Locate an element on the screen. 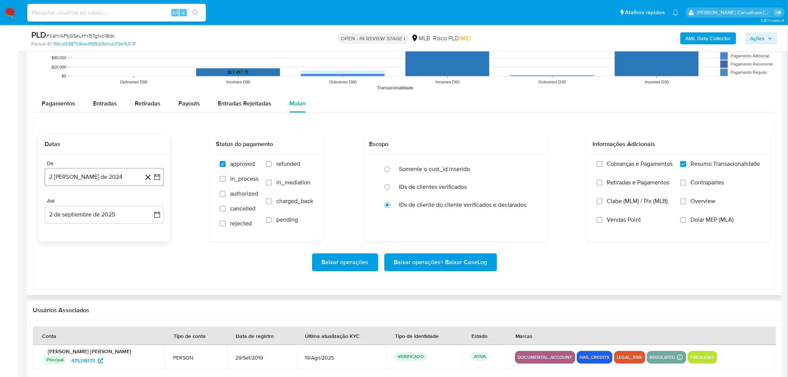 The image size is (788, 377). p: OPEN - IN REVIEW STAGE I is located at coordinates (373, 38).